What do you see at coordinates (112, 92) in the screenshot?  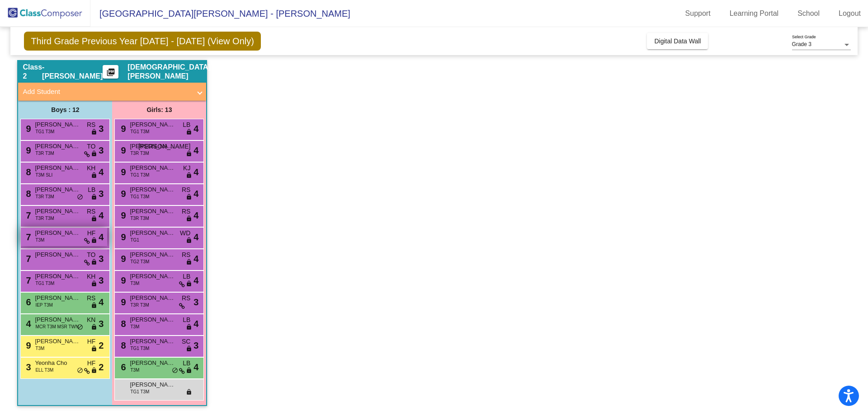 I see `mat-expansion-panel-header: Add Student` at bounding box center [112, 92].